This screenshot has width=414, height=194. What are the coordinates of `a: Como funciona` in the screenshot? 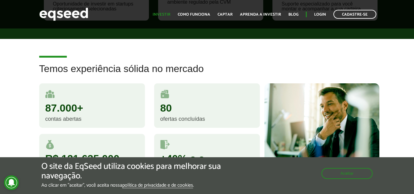 It's located at (194, 14).